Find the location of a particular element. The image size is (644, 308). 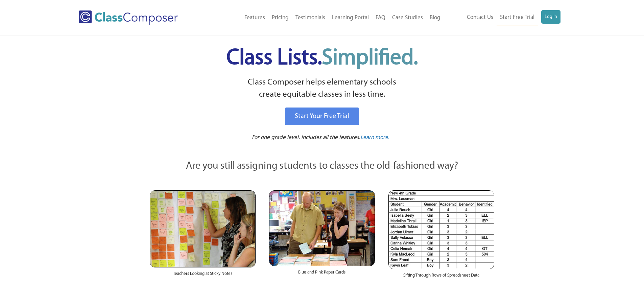

div: Teachers Looking at Sticky Notes is located at coordinates (203, 275).